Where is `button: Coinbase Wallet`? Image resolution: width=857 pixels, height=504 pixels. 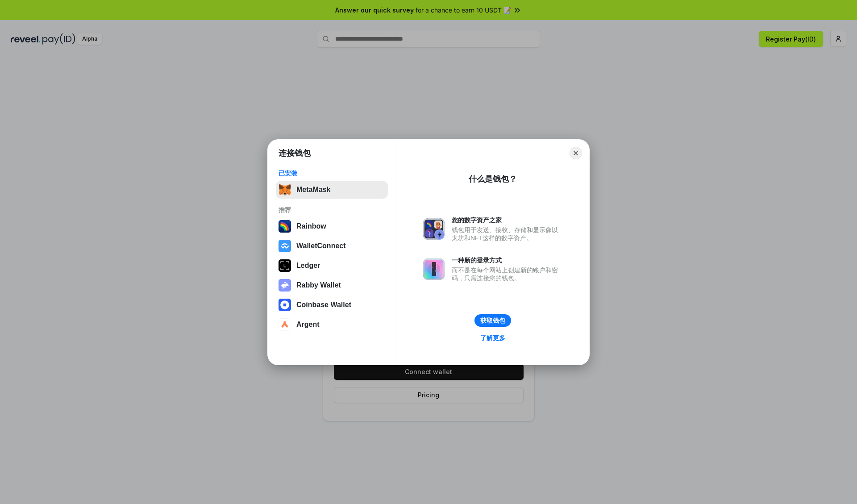
button: Coinbase Wallet is located at coordinates (332, 305).